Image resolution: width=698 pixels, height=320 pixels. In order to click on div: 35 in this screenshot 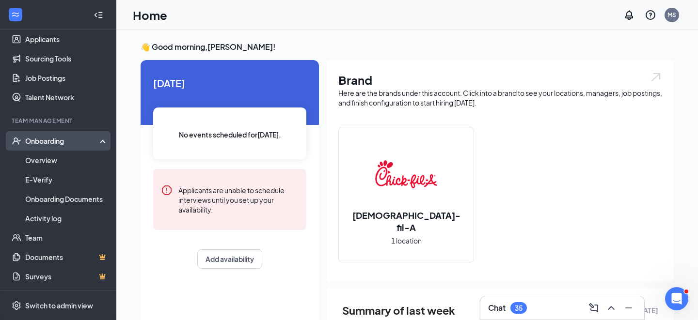, I will do `click(518, 308)`.